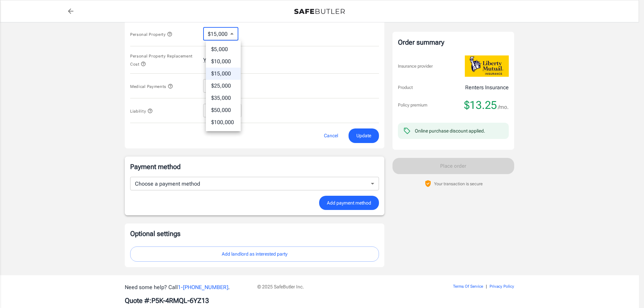 Image resolution: width=644 pixels, height=308 pixels. I want to click on li: $35,000, so click(224, 98).